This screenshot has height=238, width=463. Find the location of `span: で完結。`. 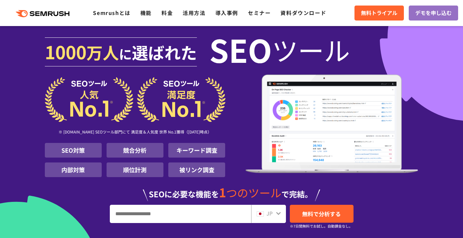

span: で完結。 is located at coordinates (297, 193).